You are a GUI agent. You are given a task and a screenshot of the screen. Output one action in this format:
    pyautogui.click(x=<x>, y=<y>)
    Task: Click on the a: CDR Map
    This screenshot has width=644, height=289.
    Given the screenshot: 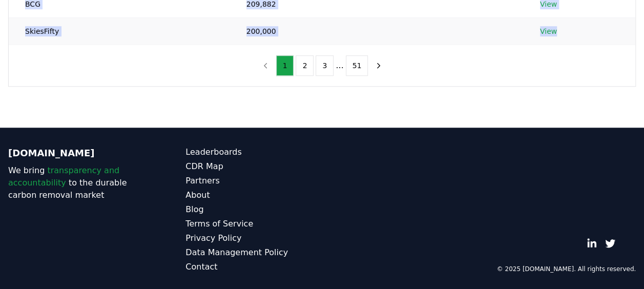 What is the action you would take?
    pyautogui.click(x=253, y=166)
    